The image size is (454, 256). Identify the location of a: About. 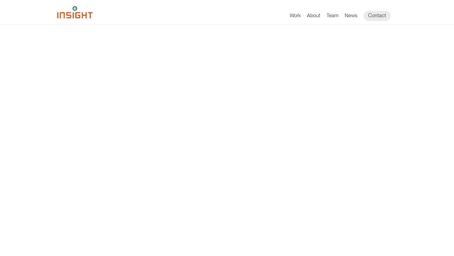
(313, 17).